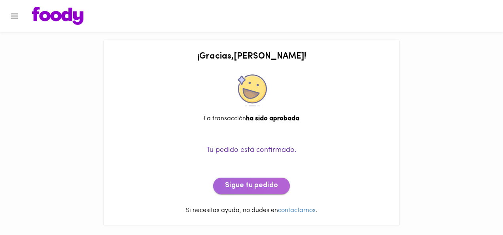  What do you see at coordinates (251, 186) in the screenshot?
I see `span: Sigue tu pedido` at bounding box center [251, 186].